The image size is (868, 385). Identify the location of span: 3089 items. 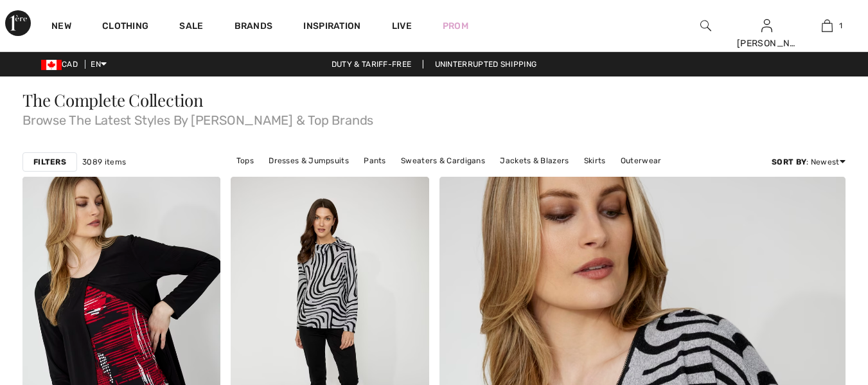
(104, 162).